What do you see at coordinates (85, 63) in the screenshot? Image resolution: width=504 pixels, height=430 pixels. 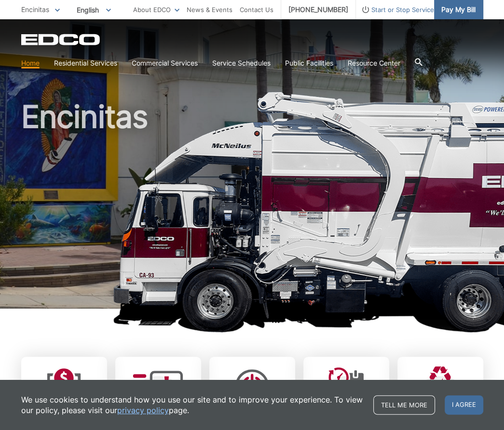 I see `a: Residential Services` at bounding box center [85, 63].